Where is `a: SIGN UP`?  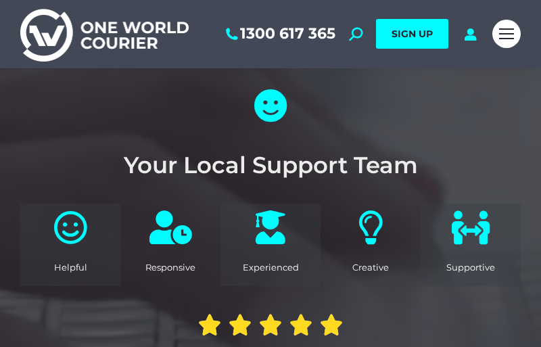
a: SIGN UP is located at coordinates (412, 34).